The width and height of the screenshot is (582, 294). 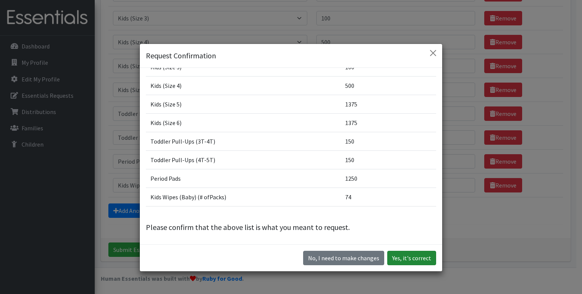 What do you see at coordinates (291, 227) in the screenshot?
I see `p: Please confirm that the above list is what you meant to request.` at bounding box center [291, 227].